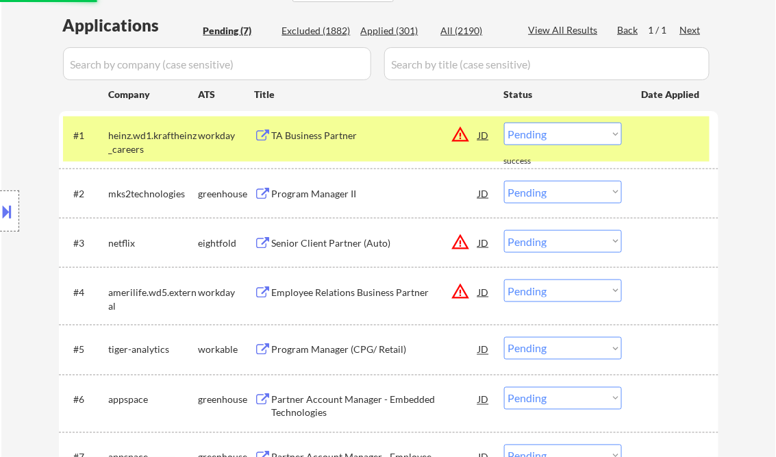 The image size is (776, 457). What do you see at coordinates (376, 136) in the screenshot?
I see `div: TA Business Partner` at bounding box center [376, 136].